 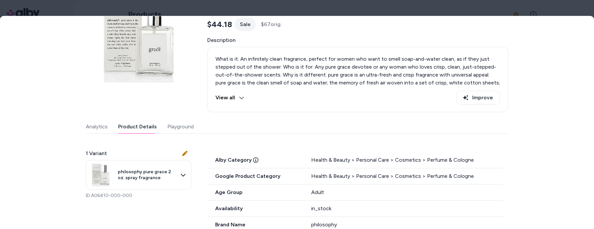 What do you see at coordinates (407, 209) in the screenshot?
I see `div: in_stock` at bounding box center [407, 209].